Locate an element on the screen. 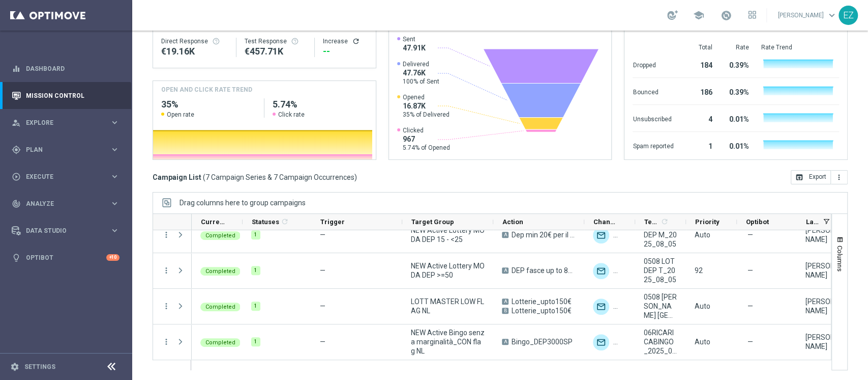 This screenshot has width=868, height=380. div: Rate Trend is located at coordinates (800, 48).